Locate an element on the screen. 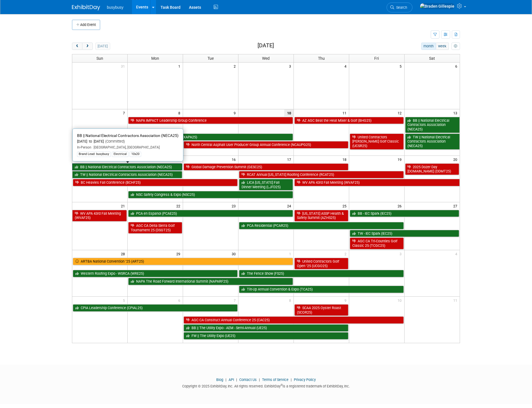  a: The Fence Show (FS25) is located at coordinates (321, 273).